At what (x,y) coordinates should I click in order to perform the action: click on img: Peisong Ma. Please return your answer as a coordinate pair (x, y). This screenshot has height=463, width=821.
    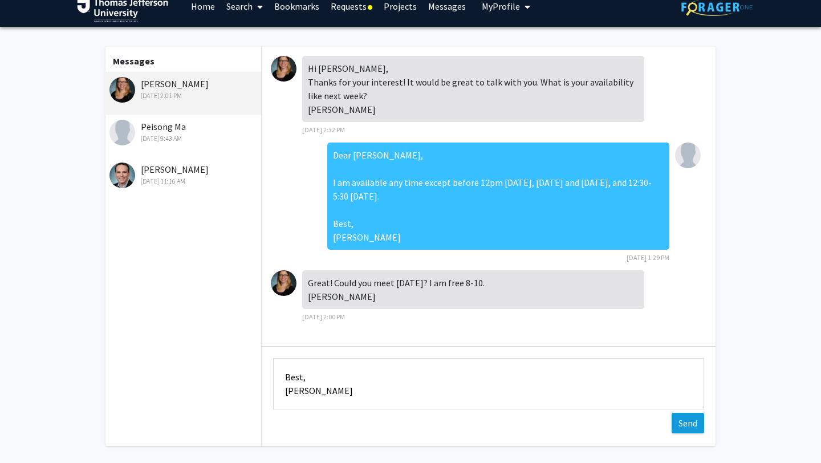
    Looking at the image, I should click on (122, 132).